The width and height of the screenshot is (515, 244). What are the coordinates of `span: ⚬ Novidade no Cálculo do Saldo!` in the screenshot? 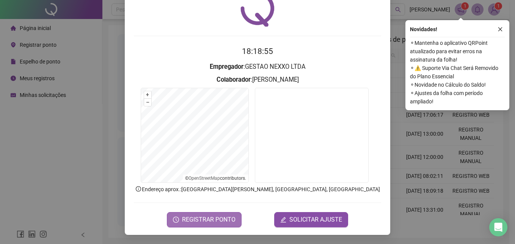 It's located at (458, 85).